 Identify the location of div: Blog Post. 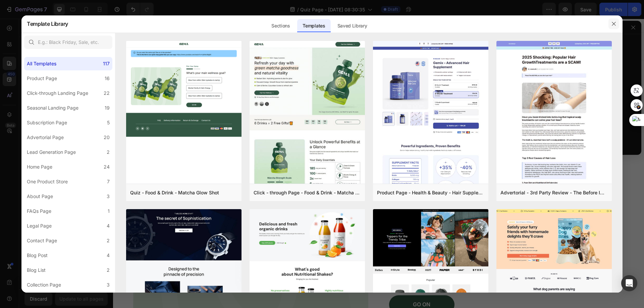
(37, 255).